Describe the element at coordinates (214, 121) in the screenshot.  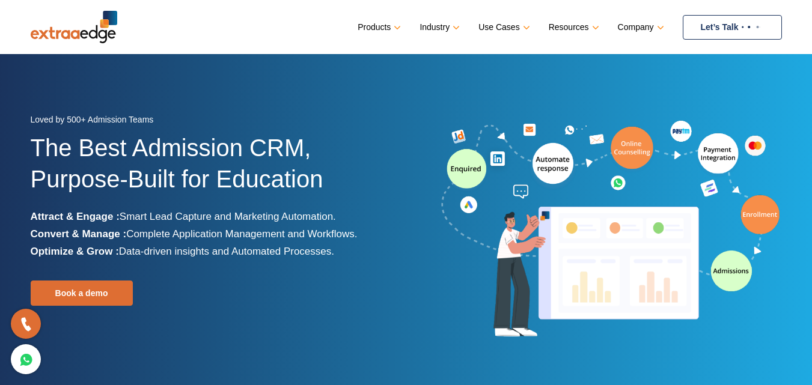
I see `div: Loved by 500+ Admission Teams` at that location.